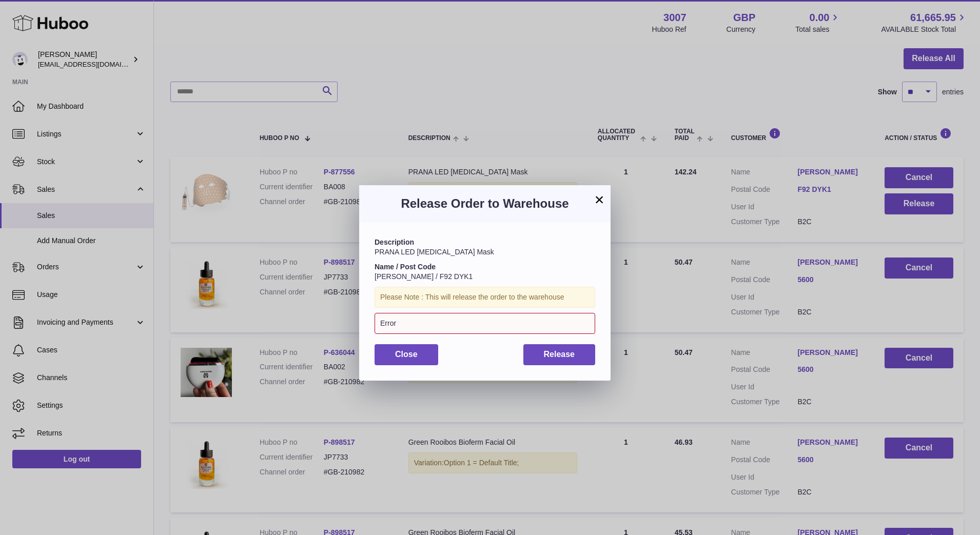  Describe the element at coordinates (559, 354) in the screenshot. I see `span: Release` at that location.